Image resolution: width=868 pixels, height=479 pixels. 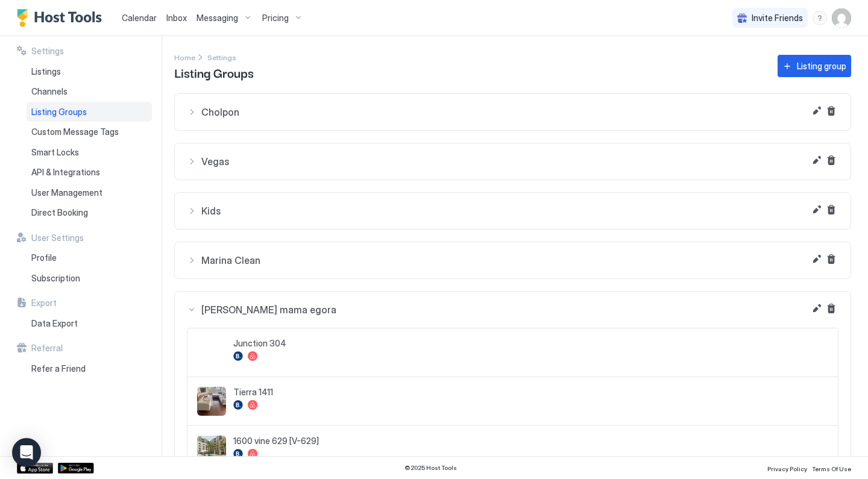 What do you see at coordinates (513, 161) in the screenshot?
I see `button: Vegas` at bounding box center [513, 161].